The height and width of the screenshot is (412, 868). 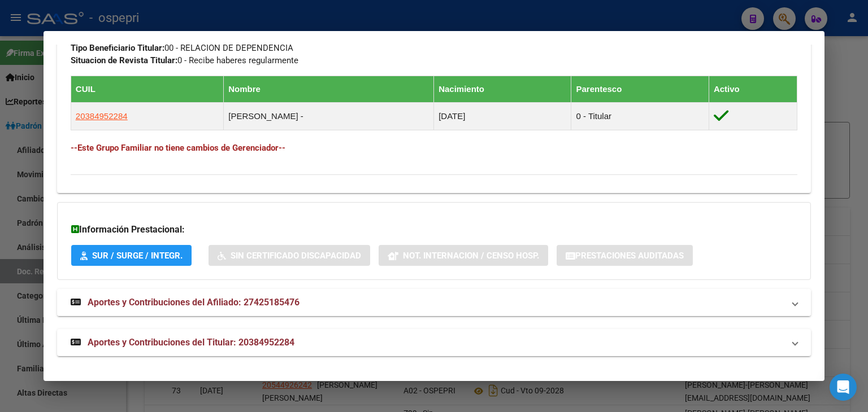 I want to click on th: Parentesco, so click(x=639, y=90).